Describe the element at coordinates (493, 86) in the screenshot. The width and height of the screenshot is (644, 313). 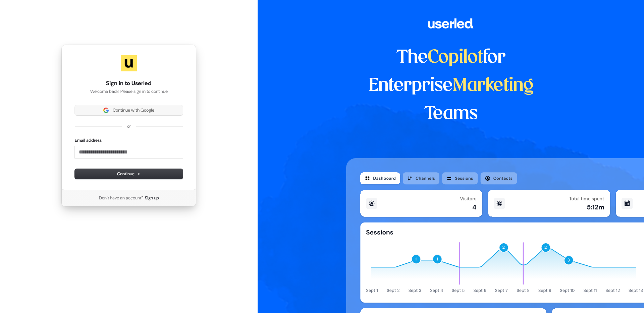
I see `span: Marketing` at that location.